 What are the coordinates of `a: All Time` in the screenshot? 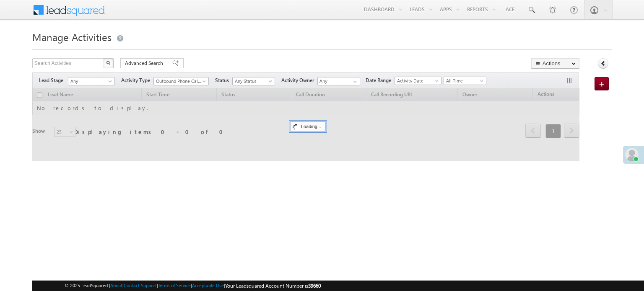 It's located at (465, 81).